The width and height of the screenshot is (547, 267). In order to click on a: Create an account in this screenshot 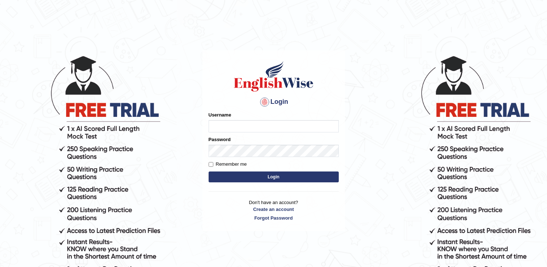, I will do `click(274, 209)`.